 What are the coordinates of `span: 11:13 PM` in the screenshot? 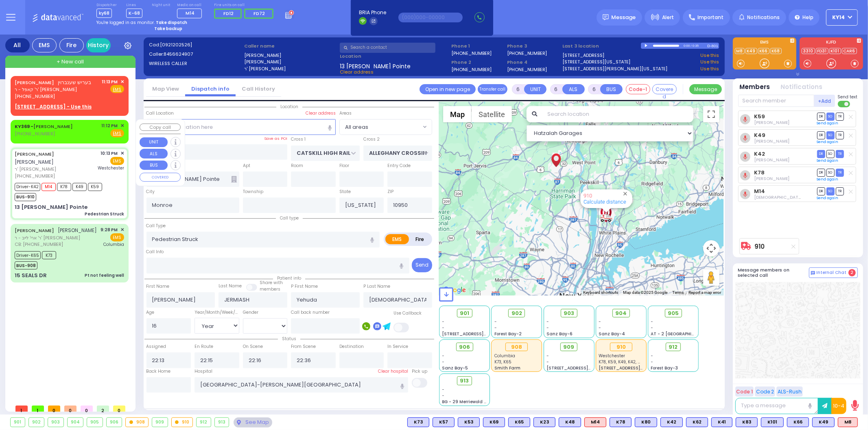 It's located at (110, 82).